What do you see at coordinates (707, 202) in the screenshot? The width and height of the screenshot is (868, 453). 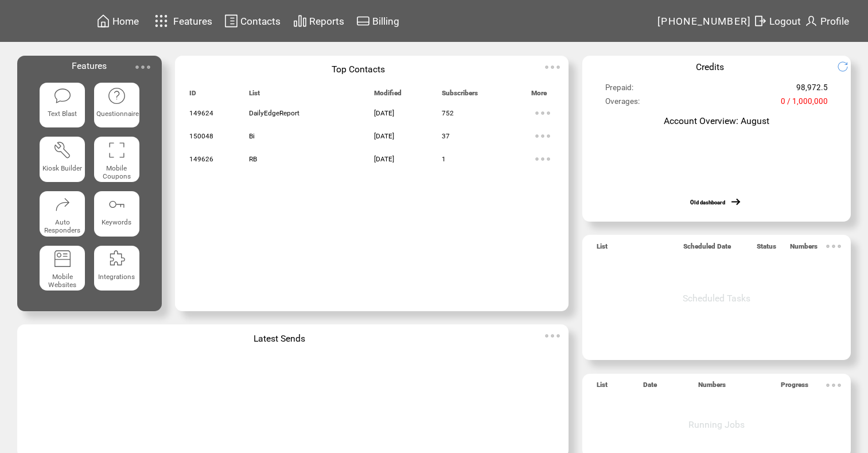 I see `a: Old dashboard` at bounding box center [707, 202].